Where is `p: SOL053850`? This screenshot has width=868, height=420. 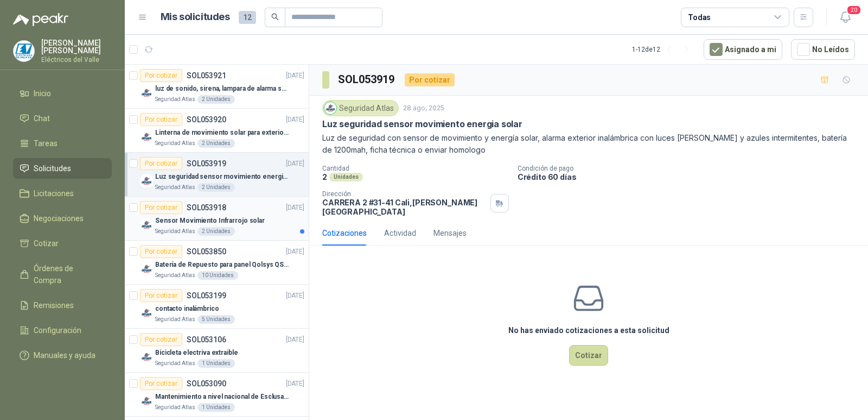 p: SOL053850 is located at coordinates (207, 251).